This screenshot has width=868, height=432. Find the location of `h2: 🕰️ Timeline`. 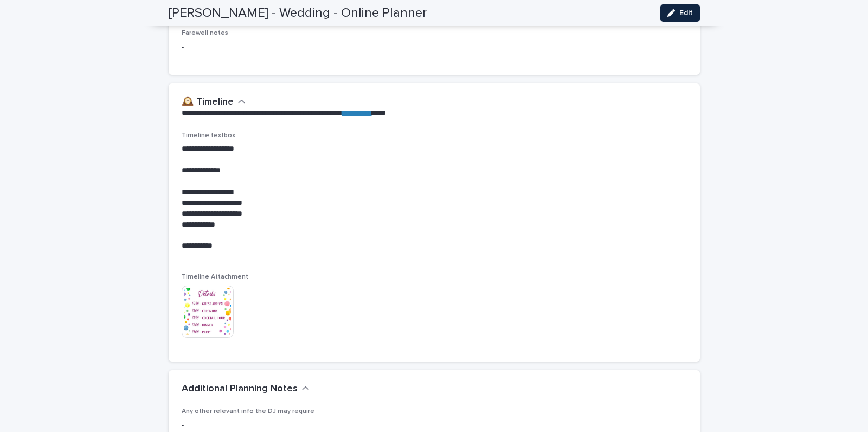

h2: 🕰️ Timeline is located at coordinates (208, 102).